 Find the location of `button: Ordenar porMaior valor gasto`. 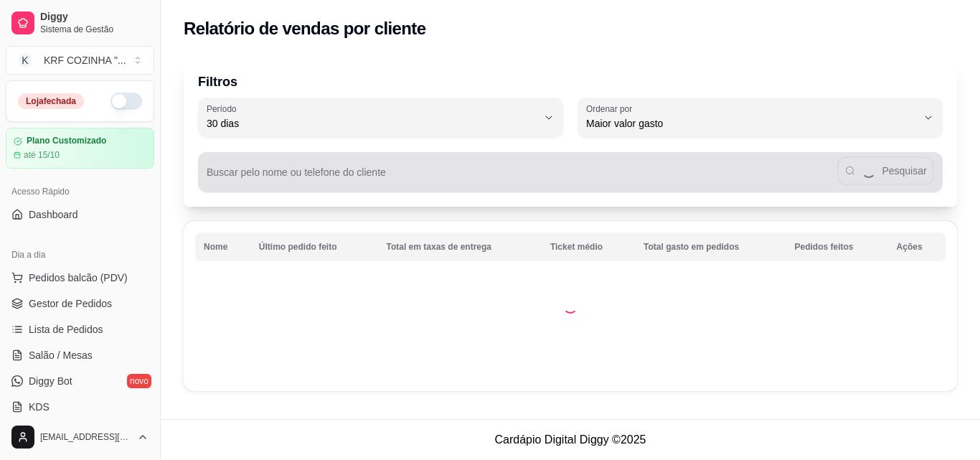

button: Ordenar porMaior valor gasto is located at coordinates (760, 118).